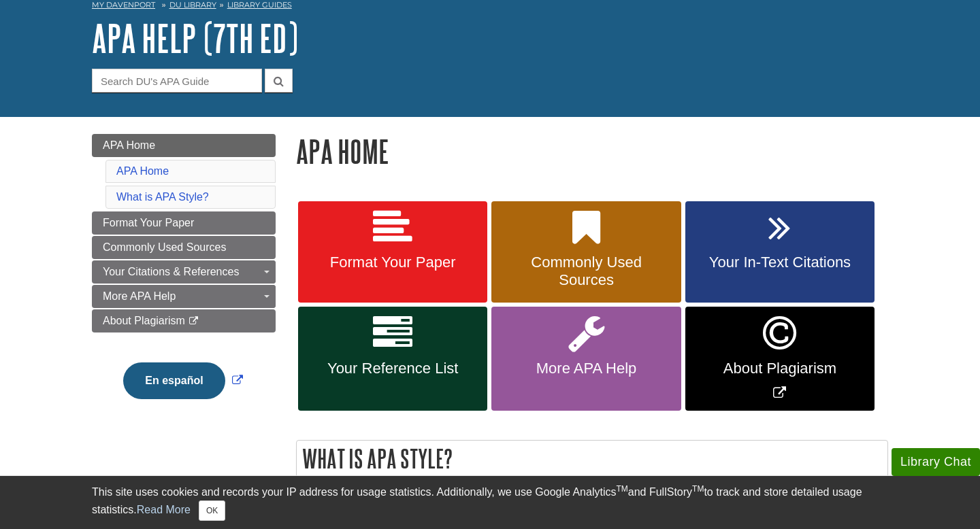 The image size is (980, 529). Describe the element at coordinates (592, 459) in the screenshot. I see `h2: What is APA Style?` at that location.